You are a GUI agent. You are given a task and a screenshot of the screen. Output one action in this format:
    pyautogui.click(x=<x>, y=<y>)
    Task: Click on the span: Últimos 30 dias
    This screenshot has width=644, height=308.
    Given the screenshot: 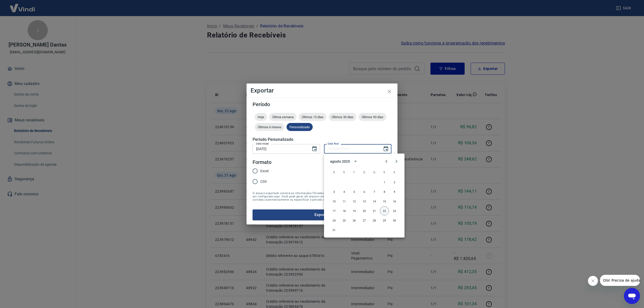 What is the action you would take?
    pyautogui.click(x=342, y=117)
    